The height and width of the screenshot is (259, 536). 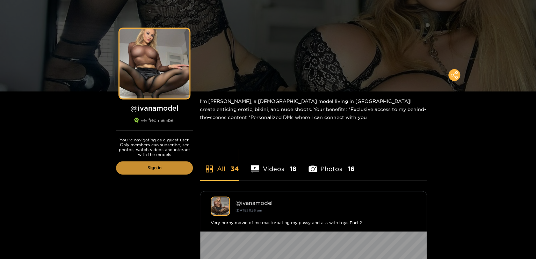 I want to click on span: 34, so click(x=235, y=169).